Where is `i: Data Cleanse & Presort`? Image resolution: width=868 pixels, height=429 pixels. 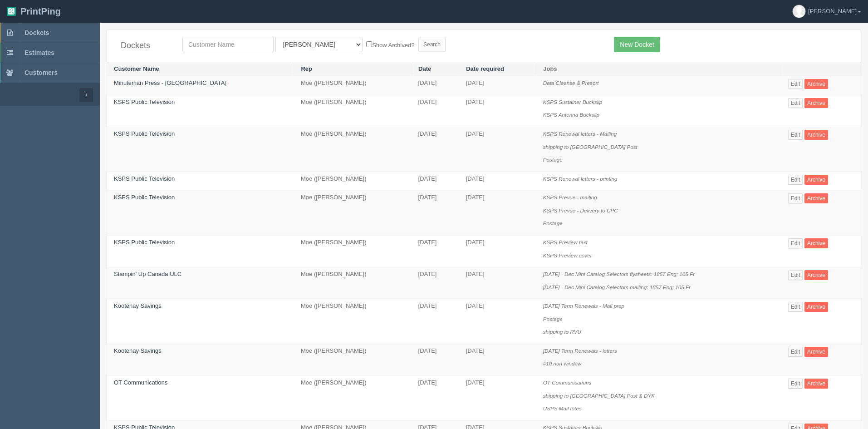
i: Data Cleanse & Presort is located at coordinates (571, 83).